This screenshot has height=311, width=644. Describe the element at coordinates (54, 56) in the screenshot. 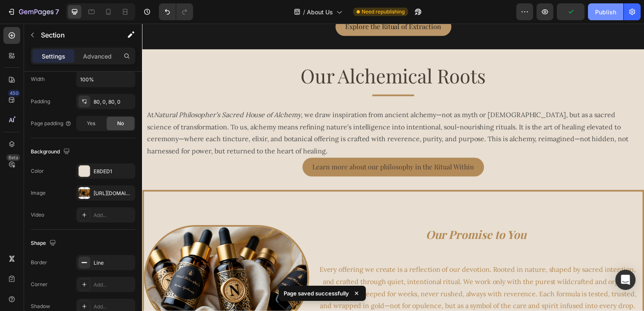

I see `p: Settings` at that location.